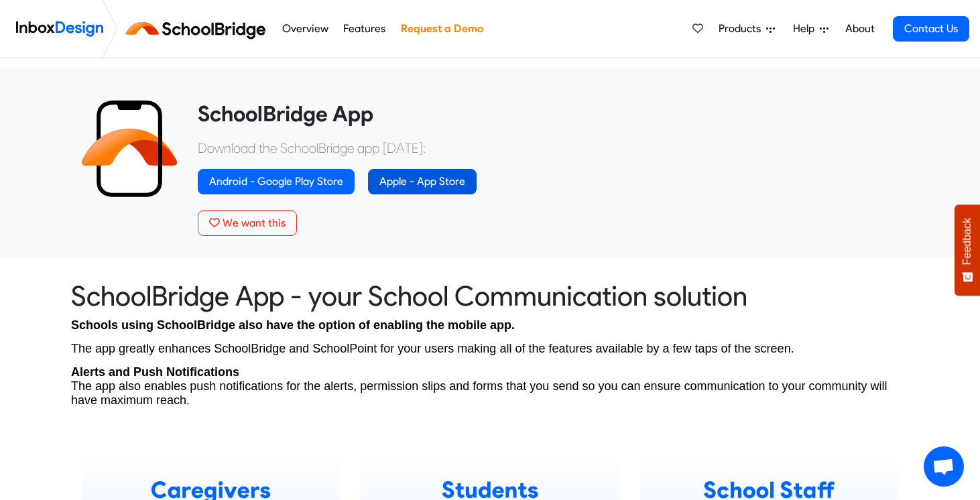 Image resolution: width=980 pixels, height=500 pixels. What do you see at coordinates (254, 223) in the screenshot?
I see `span: We want this` at bounding box center [254, 223].